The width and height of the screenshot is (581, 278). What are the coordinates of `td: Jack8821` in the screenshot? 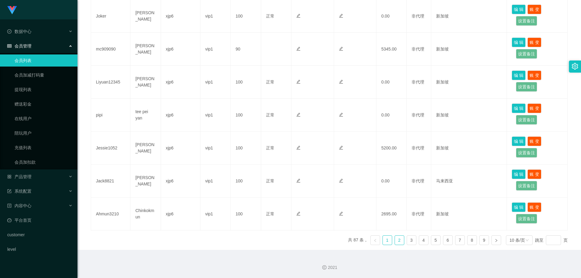 It's located at (111, 181).